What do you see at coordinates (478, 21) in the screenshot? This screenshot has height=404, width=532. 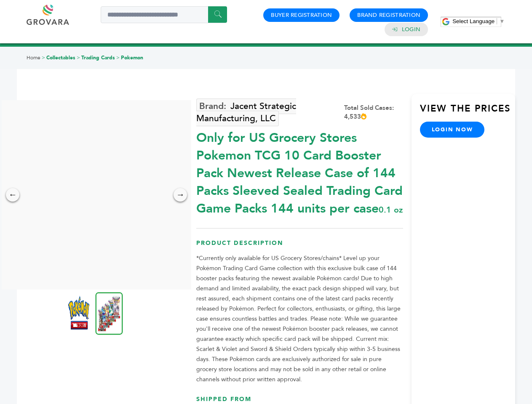 I see `a: Select Language​` at bounding box center [478, 21].